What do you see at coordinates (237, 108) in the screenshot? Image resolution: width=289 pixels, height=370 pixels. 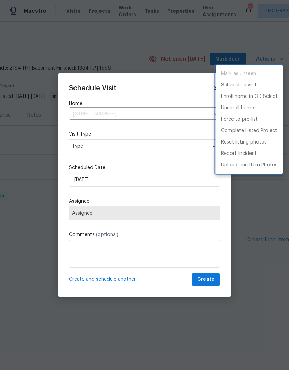 I see `p: Unenroll home` at bounding box center [237, 108].